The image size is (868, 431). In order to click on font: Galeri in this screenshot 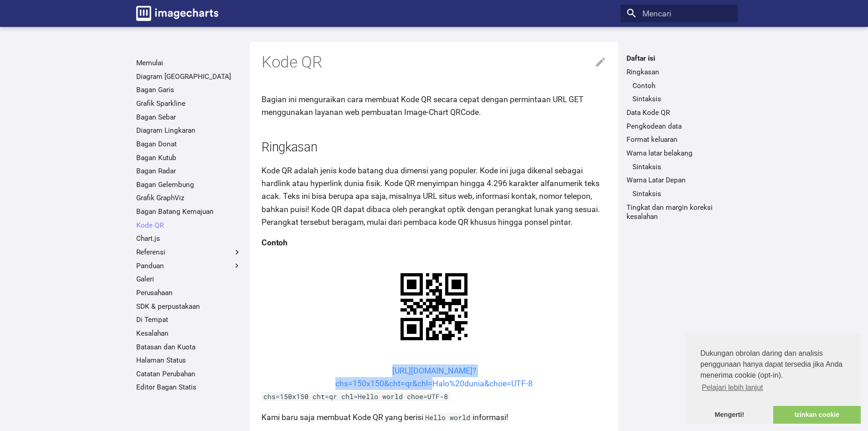, I will do `click(145, 279)`.